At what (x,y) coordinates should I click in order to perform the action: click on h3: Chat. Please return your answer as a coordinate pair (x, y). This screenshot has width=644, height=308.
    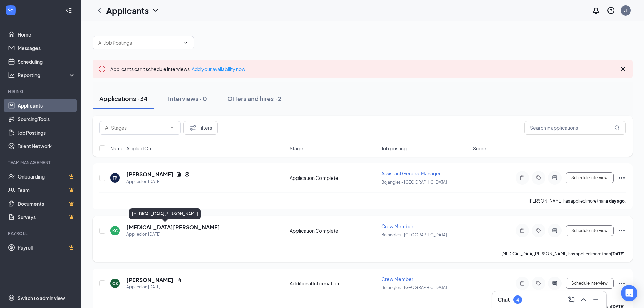
    Looking at the image, I should click on (504, 299).